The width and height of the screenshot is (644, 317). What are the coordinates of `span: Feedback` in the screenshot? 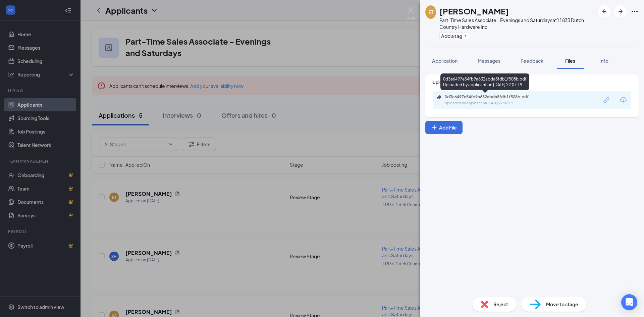 It's located at (532, 61).